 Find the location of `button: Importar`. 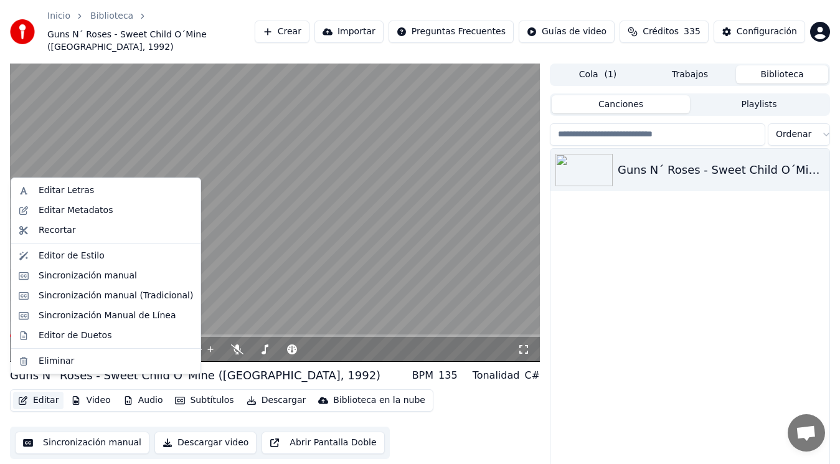

button: Importar is located at coordinates (349, 32).